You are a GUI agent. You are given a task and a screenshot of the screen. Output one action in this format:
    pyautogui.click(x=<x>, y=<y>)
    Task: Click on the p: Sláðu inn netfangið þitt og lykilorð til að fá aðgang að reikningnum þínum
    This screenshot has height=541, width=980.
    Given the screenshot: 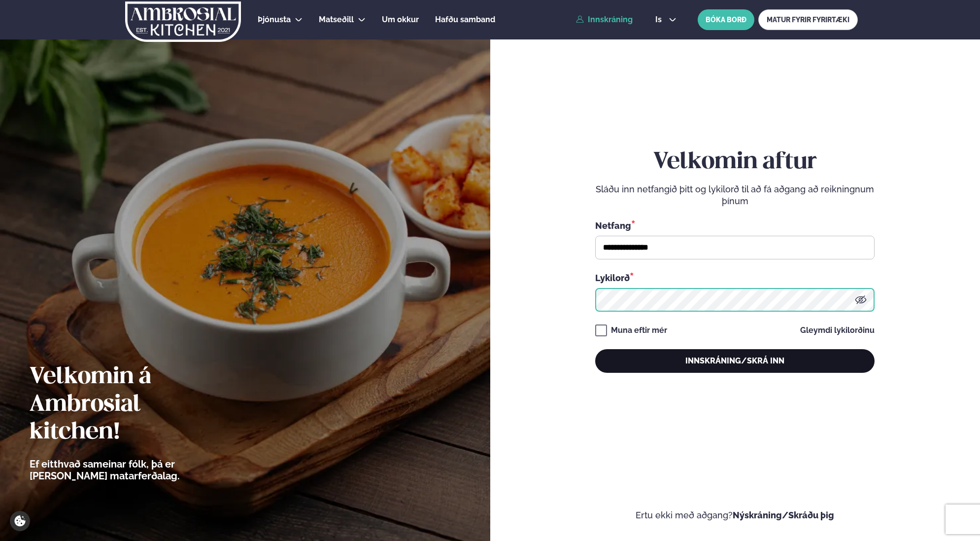 What is the action you would take?
    pyautogui.click(x=735, y=195)
    